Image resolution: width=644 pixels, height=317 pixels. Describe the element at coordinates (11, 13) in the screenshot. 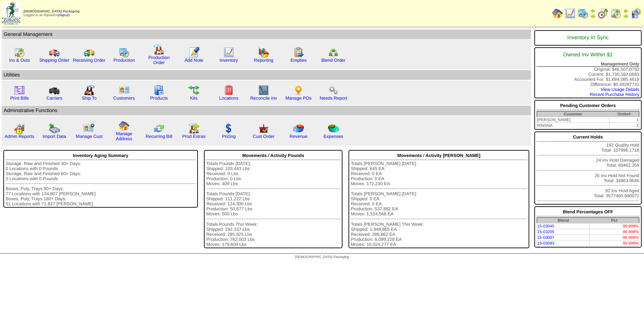

I see `img: zoroco-logo-small.webp` at that location.